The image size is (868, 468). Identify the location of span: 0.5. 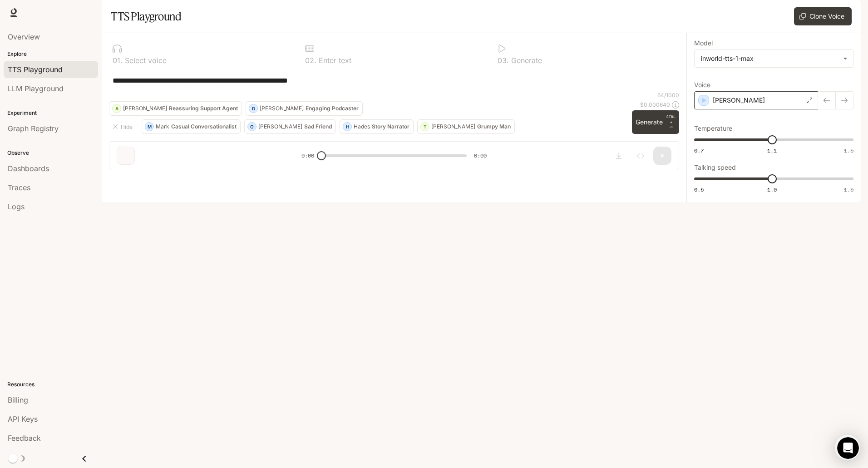
(699, 190).